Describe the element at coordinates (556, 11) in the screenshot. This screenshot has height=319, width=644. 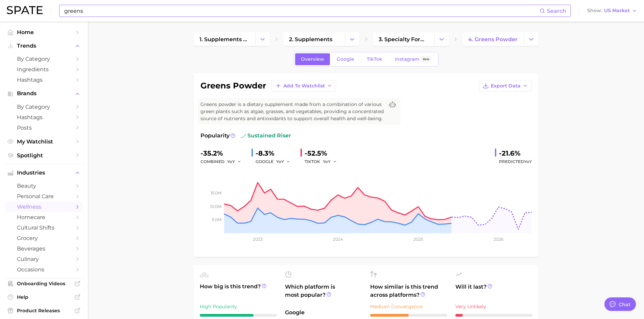
I see `span: Search` at that location.